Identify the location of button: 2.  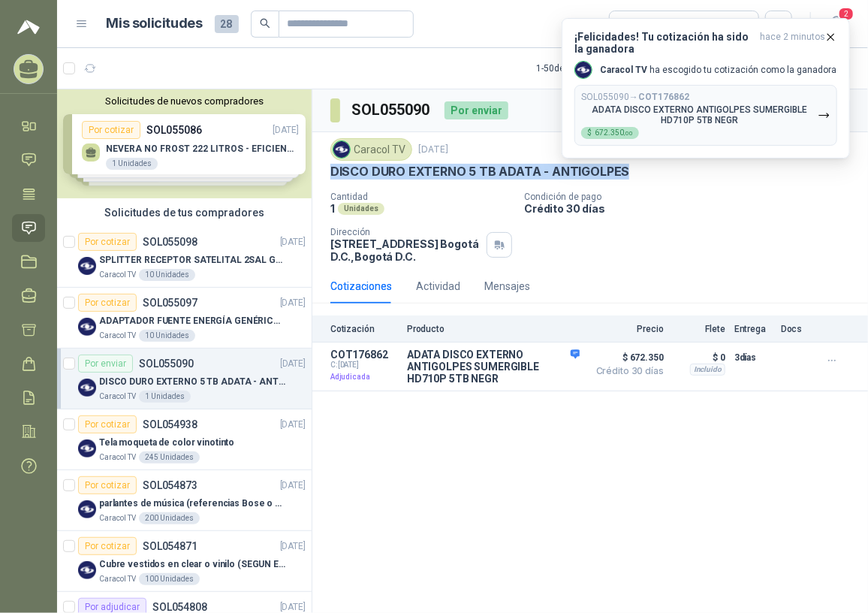
(836, 24).